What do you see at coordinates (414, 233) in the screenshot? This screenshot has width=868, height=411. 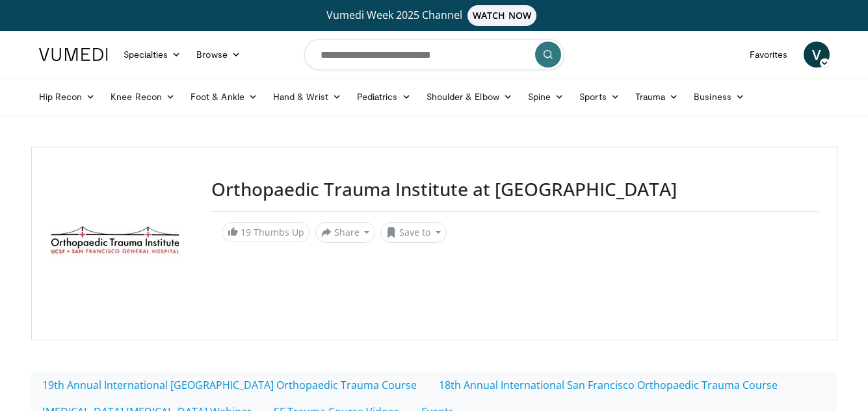 I see `button: Save to` at bounding box center [414, 233].